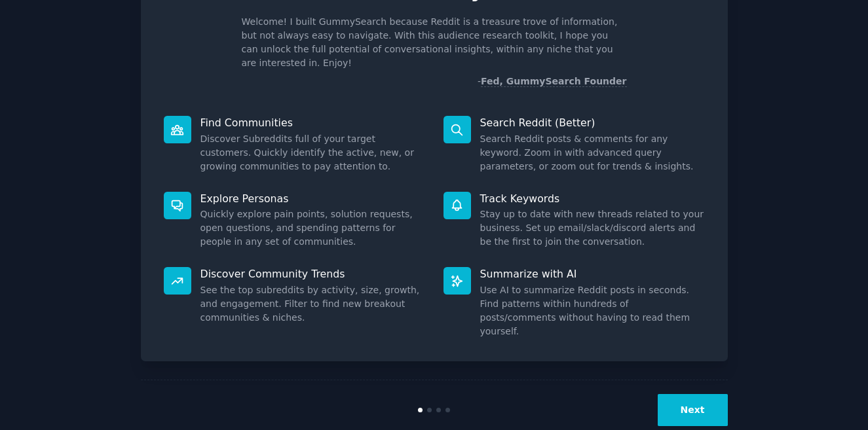 This screenshot has height=430, width=868. What do you see at coordinates (593, 198) in the screenshot?
I see `p: Track Keywords` at bounding box center [593, 198].